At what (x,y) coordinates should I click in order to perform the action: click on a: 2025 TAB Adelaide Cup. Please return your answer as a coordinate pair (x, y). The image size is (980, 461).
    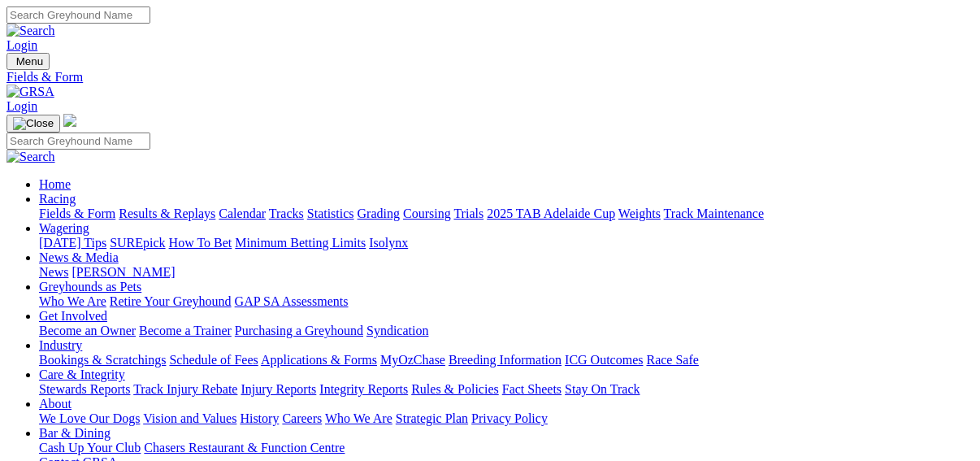
    Looking at the image, I should click on (551, 213).